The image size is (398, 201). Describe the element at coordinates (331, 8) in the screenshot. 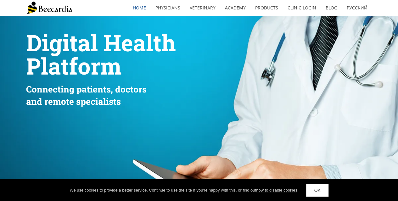

I see `a: Blog` at that location.